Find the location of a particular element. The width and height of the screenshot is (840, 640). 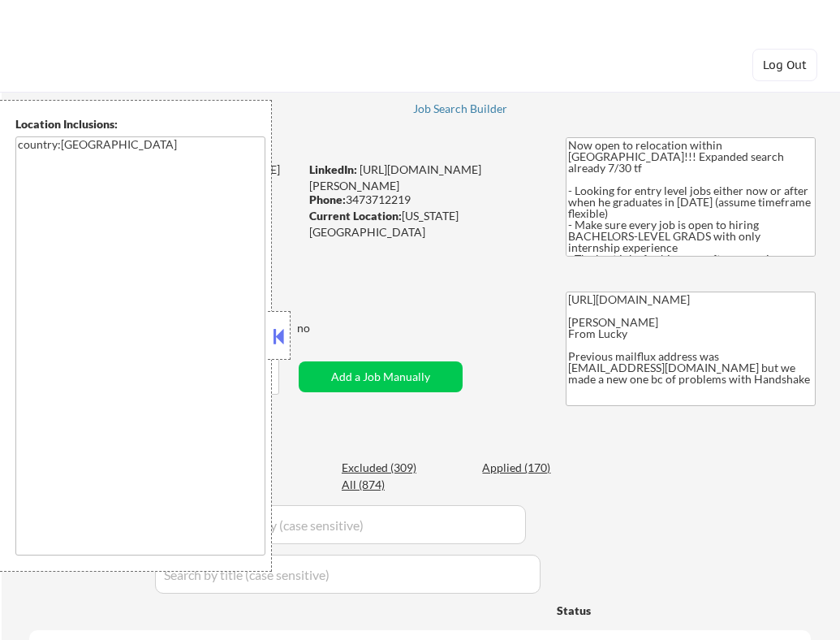

input: Search by title (case sensitive) is located at coordinates (348, 574).